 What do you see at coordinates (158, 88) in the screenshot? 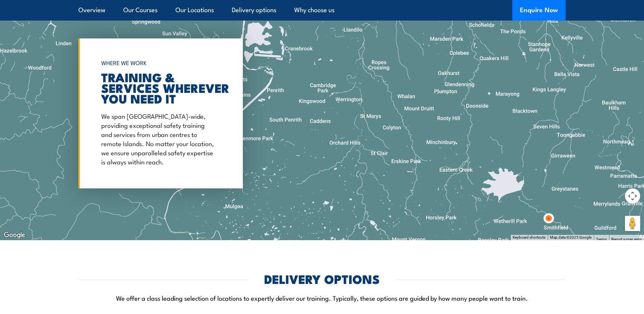
I see `h2: TRAINING & SERVICES WHEREVER YOU NEED IT` at bounding box center [158, 88].